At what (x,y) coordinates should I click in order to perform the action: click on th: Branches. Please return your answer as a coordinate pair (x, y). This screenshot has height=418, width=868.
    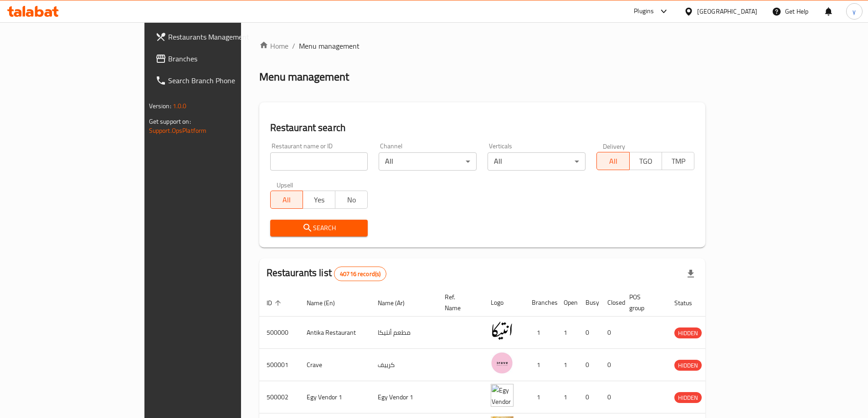
    Looking at the image, I should click on (540, 302).